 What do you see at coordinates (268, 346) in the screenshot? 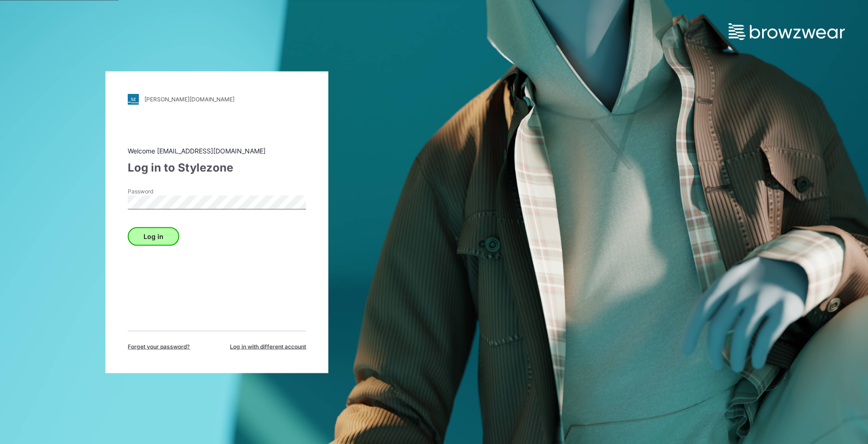
I see `span: Log in with different account` at bounding box center [268, 346].